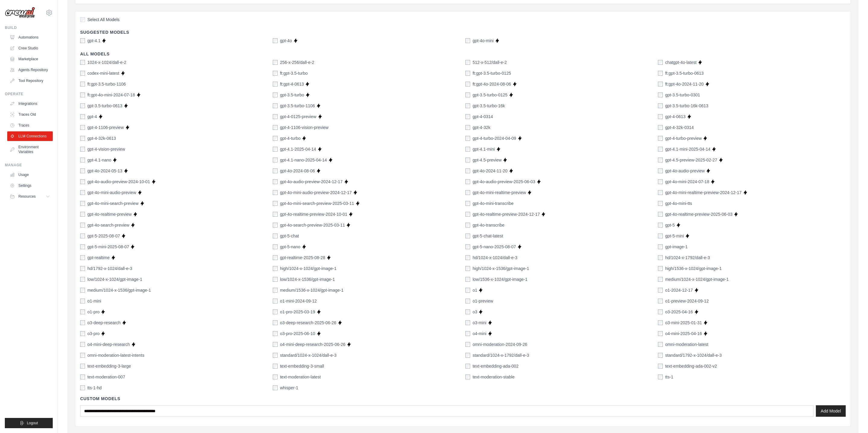 This screenshot has width=868, height=433. What do you see at coordinates (683, 95) in the screenshot?
I see `label: gpt-3.5-turbo-0301` at bounding box center [683, 95].